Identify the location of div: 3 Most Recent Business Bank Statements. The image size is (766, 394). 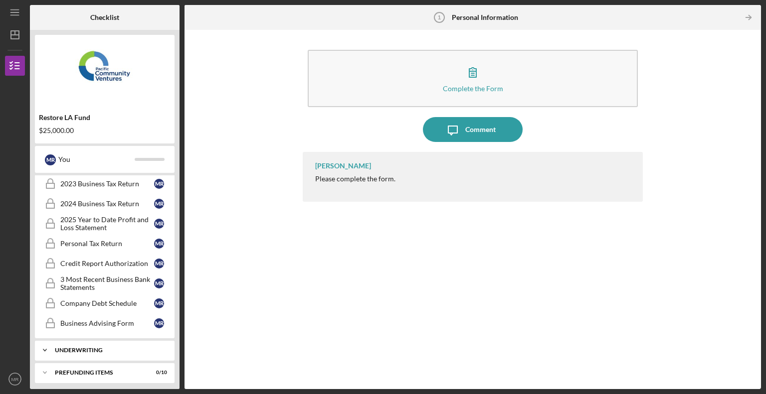
(107, 284).